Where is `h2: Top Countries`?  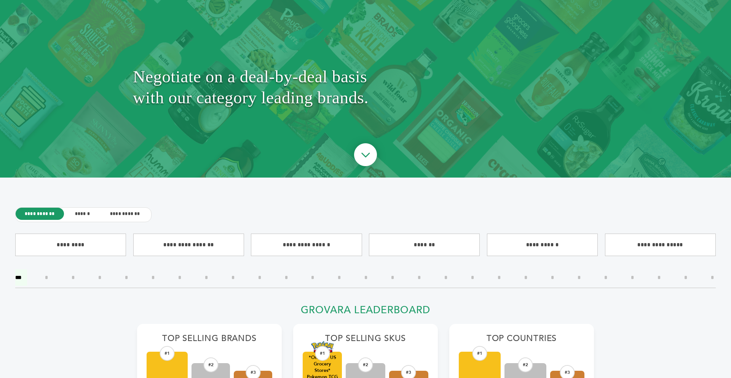 h2: Top Countries is located at coordinates (521, 340).